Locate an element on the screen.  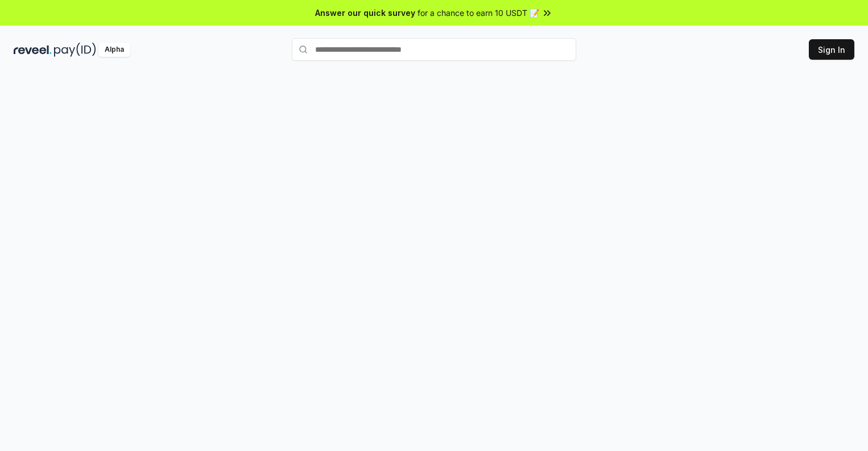
span: for a chance to earn 10 USDT 📝 is located at coordinates (478, 12).